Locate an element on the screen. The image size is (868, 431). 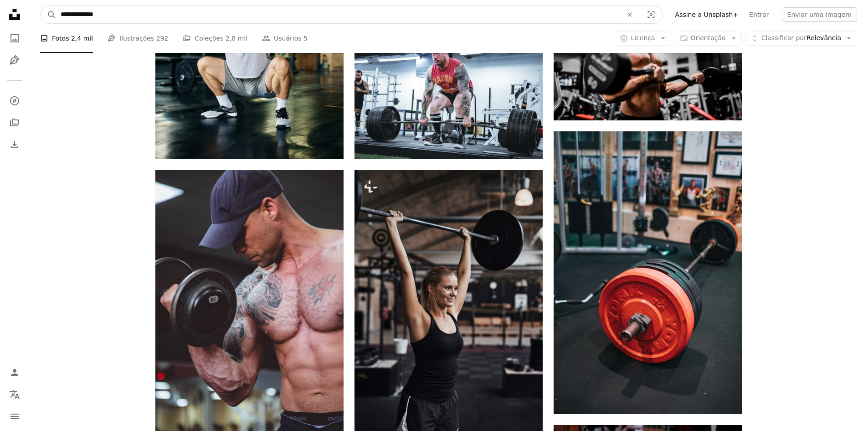
a: haltere vermelho e prateado na superfície preta is located at coordinates (647, 272).